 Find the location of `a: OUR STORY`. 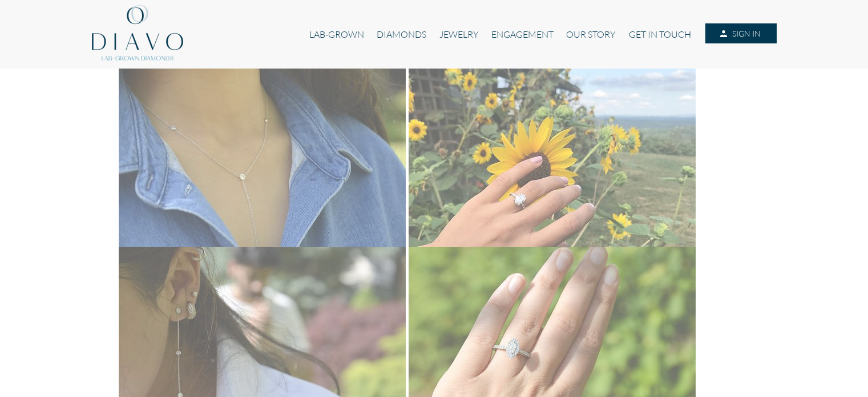

a: OUR STORY is located at coordinates (591, 34).